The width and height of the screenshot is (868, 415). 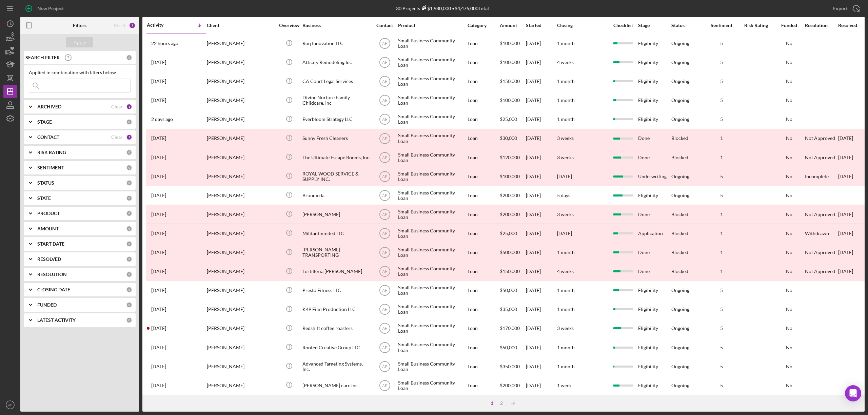 What do you see at coordinates (512, 253) in the screenshot?
I see `div: $500,000` at bounding box center [512, 253].